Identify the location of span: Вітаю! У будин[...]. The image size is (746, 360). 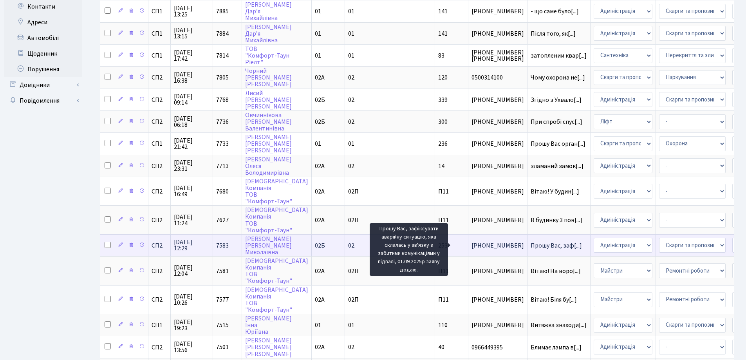
(555, 191).